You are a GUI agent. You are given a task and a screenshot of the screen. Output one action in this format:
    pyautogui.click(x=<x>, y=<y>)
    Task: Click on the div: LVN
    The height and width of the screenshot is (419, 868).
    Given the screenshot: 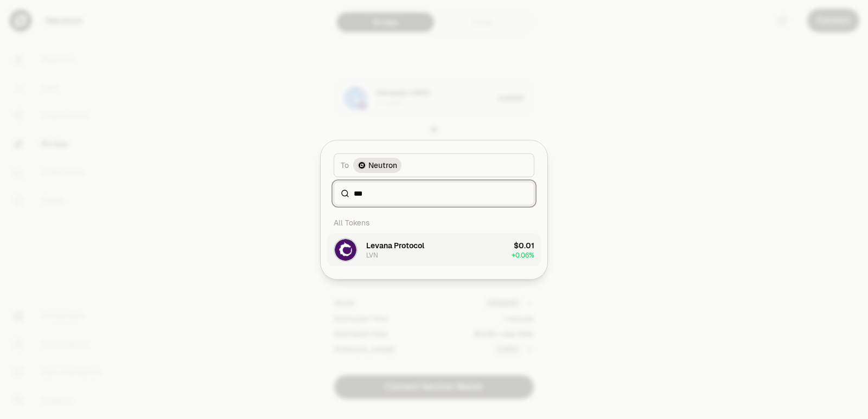 What is the action you would take?
    pyautogui.click(x=372, y=256)
    